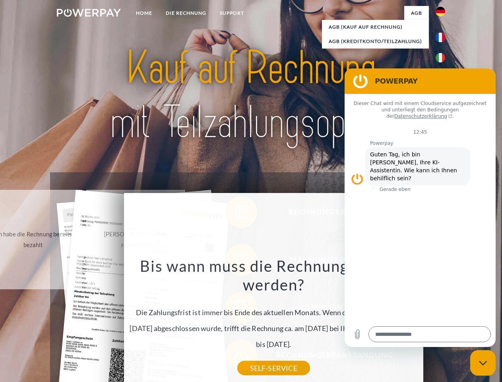 Image resolution: width=502 pixels, height=382 pixels. Describe the element at coordinates (51, 121) in the screenshot. I see `p: Gerade eben` at that location.